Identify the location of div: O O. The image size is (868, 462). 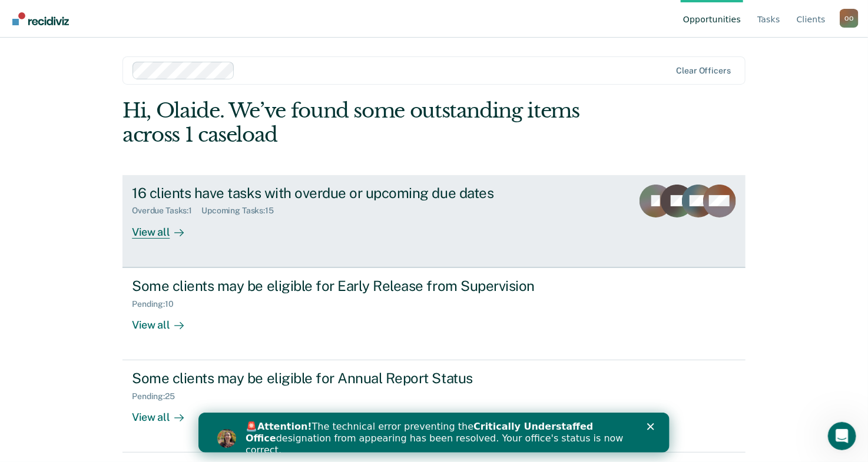
(848, 19).